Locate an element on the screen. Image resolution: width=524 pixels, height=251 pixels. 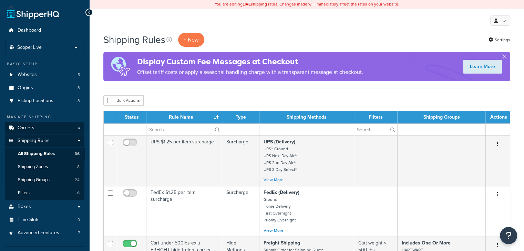
li: Shipping Groups is located at coordinates (45, 180).